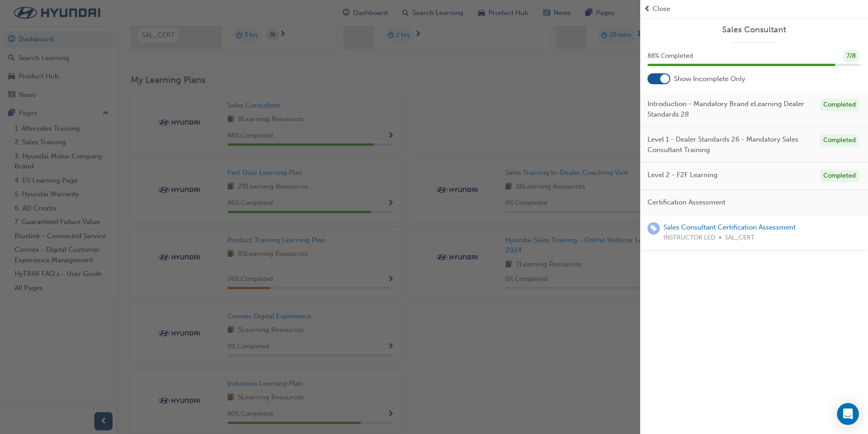 This screenshot has width=868, height=434. I want to click on span: Certification Assessment, so click(686, 202).